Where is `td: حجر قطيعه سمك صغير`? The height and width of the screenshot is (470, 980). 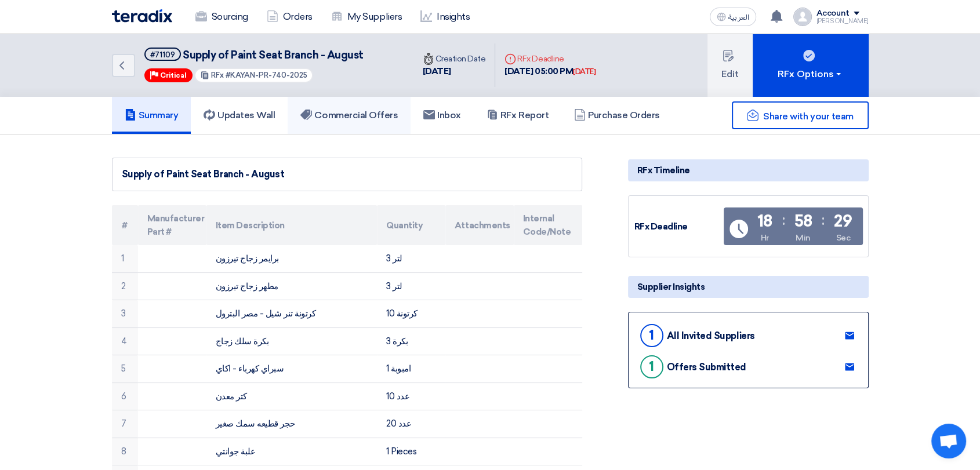 td: حجر قطيعه سمك صغير is located at coordinates (292, 424).